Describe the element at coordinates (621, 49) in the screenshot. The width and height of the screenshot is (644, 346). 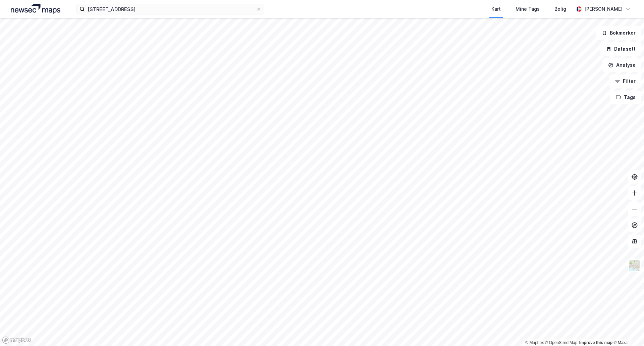
I see `button: Datasett` at that location.